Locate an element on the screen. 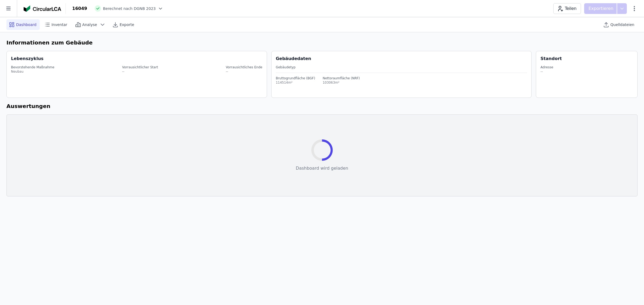 The height and width of the screenshot is (305, 644). p: Exportieren is located at coordinates (601, 9).